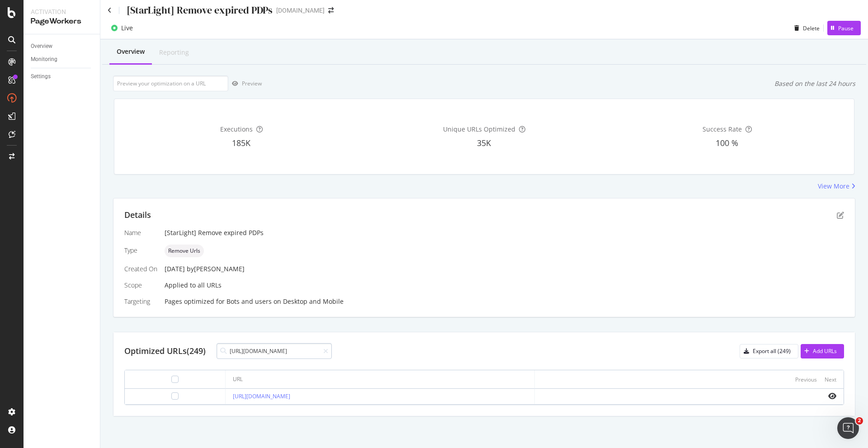  Describe the element at coordinates (62, 46) in the screenshot. I see `a: Overview` at that location.